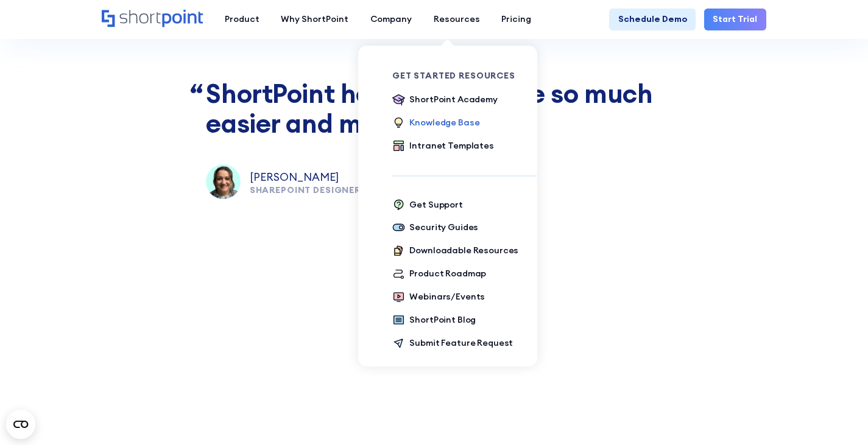 This screenshot has width=868, height=445. Describe the element at coordinates (448, 273) in the screenshot. I see `div: Product Roadmap` at that location.